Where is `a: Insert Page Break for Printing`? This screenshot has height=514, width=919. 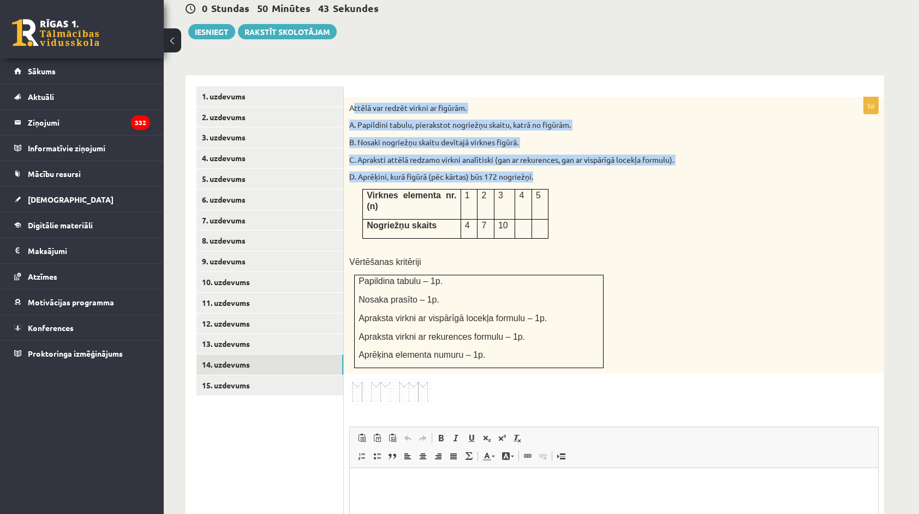 a: Insert Page Break for Printing is located at coordinates (561, 456).